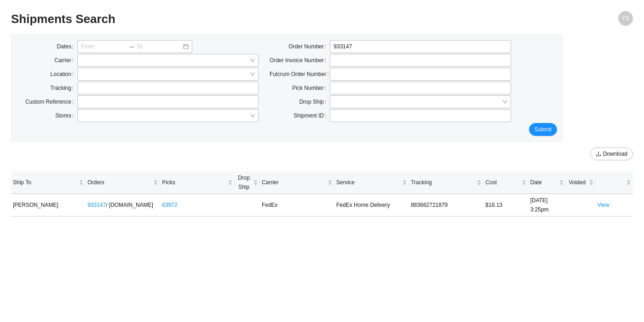 The image size is (644, 322). What do you see at coordinates (51, 101) in the screenshot?
I see `label: Custom Reference` at bounding box center [51, 101].